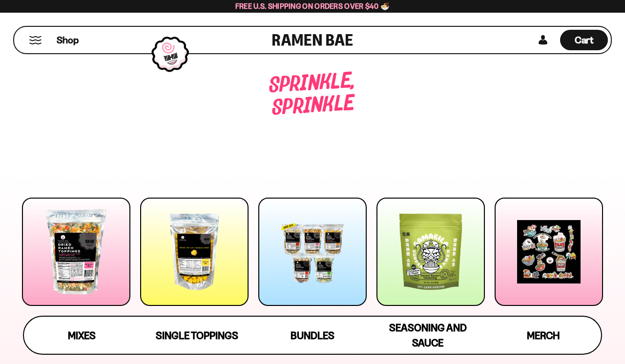 This screenshot has height=364, width=625. What do you see at coordinates (82, 335) in the screenshot?
I see `a: Mixes` at bounding box center [82, 335].